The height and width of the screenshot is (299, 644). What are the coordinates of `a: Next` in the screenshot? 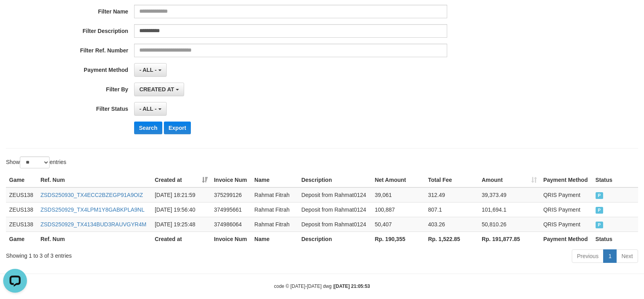 It's located at (627, 256).